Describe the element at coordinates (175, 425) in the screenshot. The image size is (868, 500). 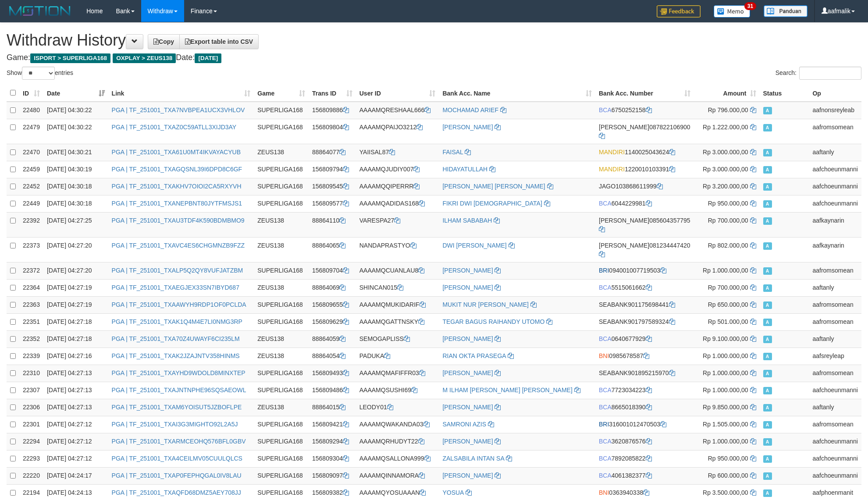
I see `a: PGA | TF_251001_TXAI3G3MIGHTO92L2A5J` at that location.